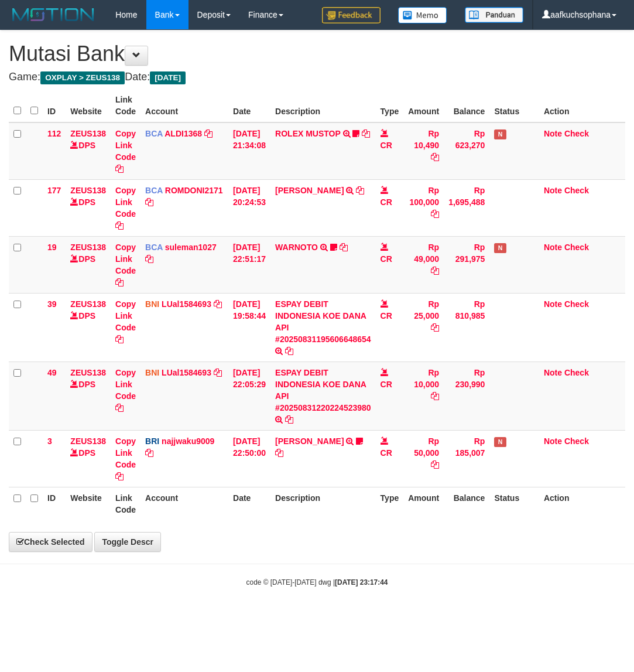 The width and height of the screenshot is (634, 672). Describe the element at coordinates (54, 190) in the screenshot. I see `span: 177` at that location.